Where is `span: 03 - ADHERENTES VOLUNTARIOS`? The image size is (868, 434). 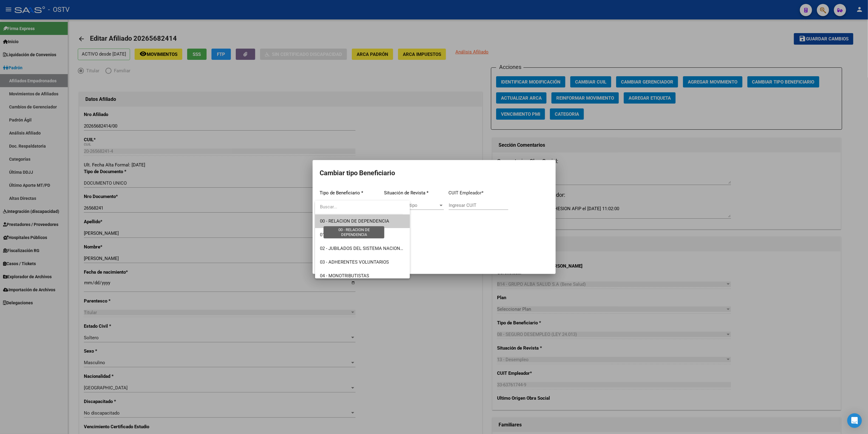
span: 03 - ADHERENTES VOLUNTARIOS is located at coordinates (354, 262).